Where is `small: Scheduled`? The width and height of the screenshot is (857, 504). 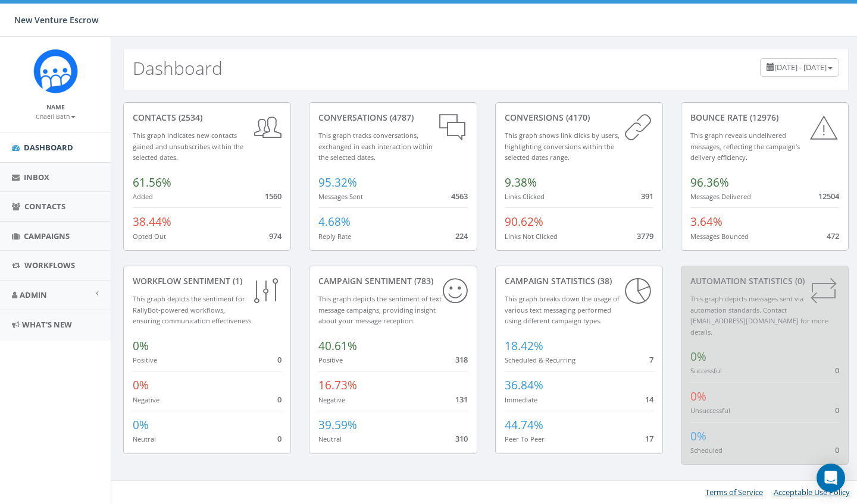
small: Scheduled is located at coordinates (706, 451).